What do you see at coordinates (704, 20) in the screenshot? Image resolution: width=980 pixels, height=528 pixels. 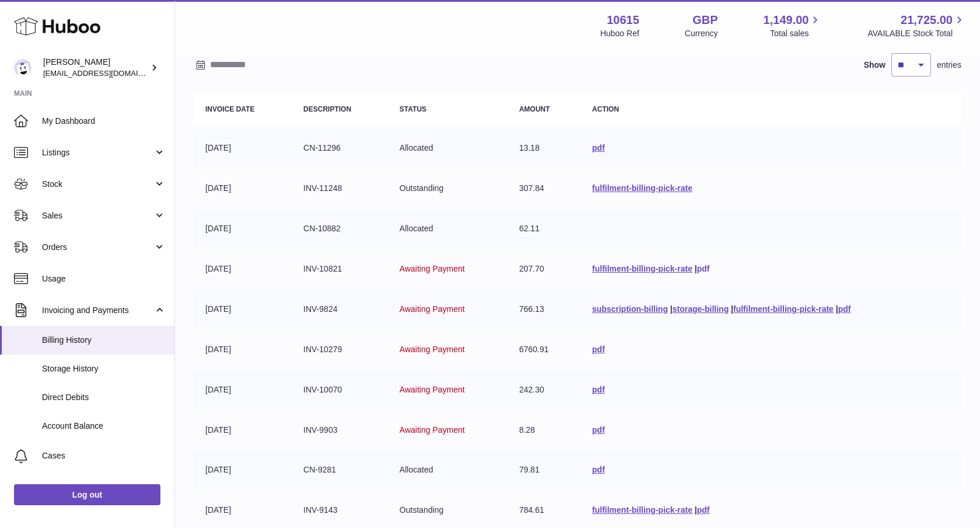 I see `strong: GBP` at bounding box center [704, 20].